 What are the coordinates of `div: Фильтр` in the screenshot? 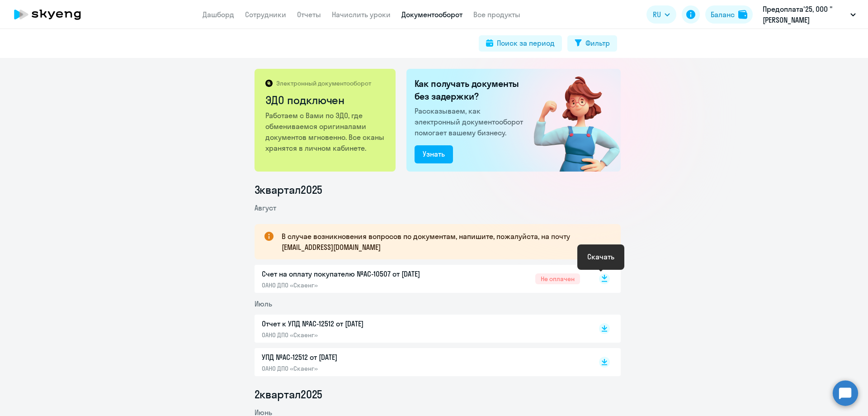 It's located at (598, 43).